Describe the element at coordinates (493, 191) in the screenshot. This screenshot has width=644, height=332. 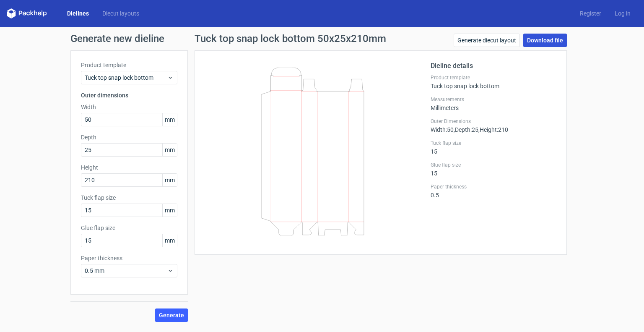
I see `div: 0.5` at that location.